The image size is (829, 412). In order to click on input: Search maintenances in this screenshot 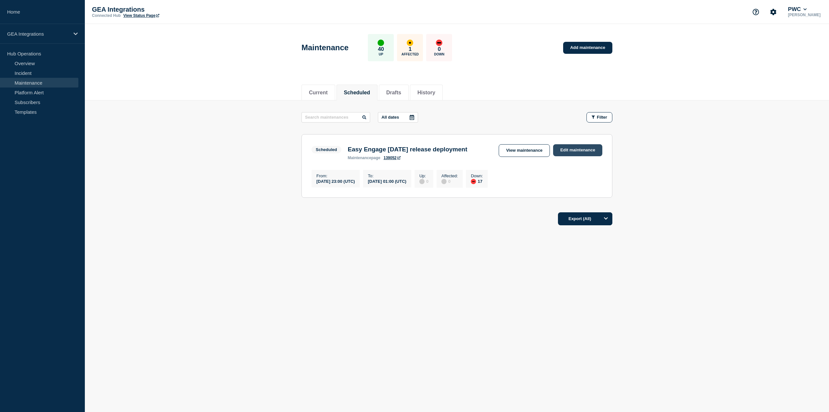, I will do `click(336, 117)`.